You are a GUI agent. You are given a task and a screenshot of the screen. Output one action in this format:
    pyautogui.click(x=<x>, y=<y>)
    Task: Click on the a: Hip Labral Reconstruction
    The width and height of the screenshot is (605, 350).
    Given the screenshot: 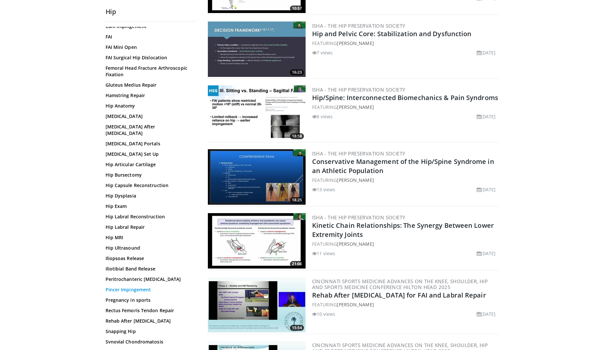 What is the action you would take?
    pyautogui.click(x=150, y=217)
    